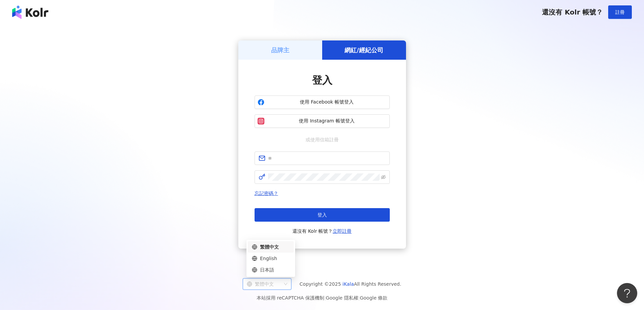 The height and width of the screenshot is (310, 644). I want to click on span: 或使用信箱註冊, so click(322, 140).